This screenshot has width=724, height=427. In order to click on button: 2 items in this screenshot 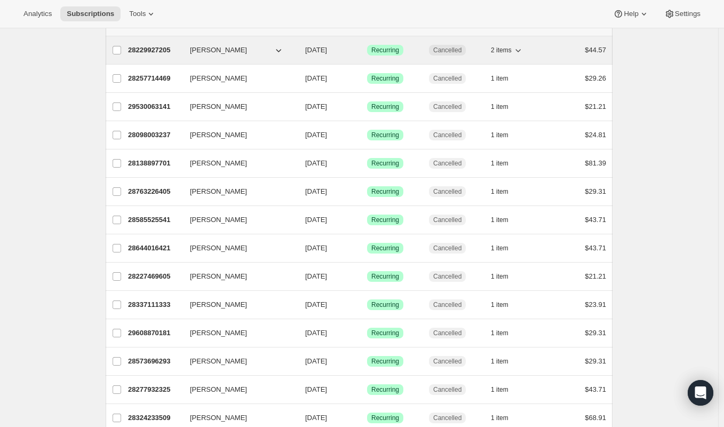, I will do `click(507, 50)`.